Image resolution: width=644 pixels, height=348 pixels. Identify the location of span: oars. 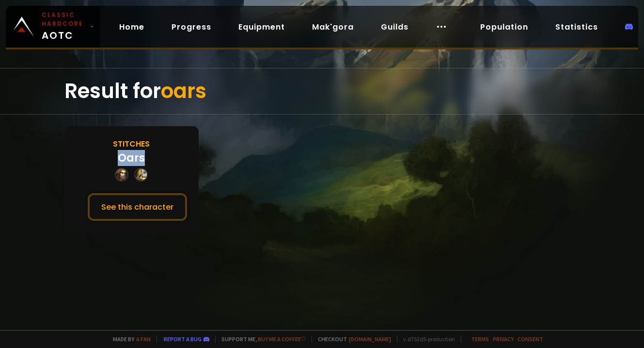
(183, 90).